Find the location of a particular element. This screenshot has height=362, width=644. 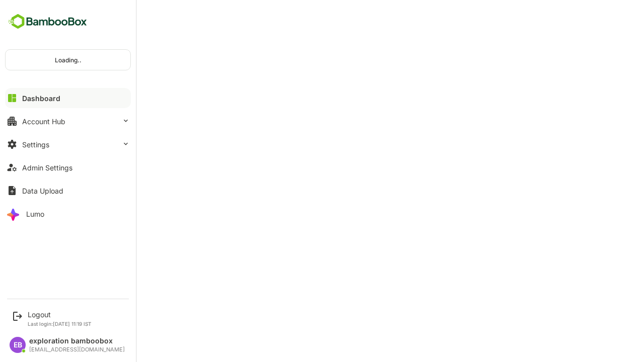

div: exploration bamboobox is located at coordinates (77, 341).